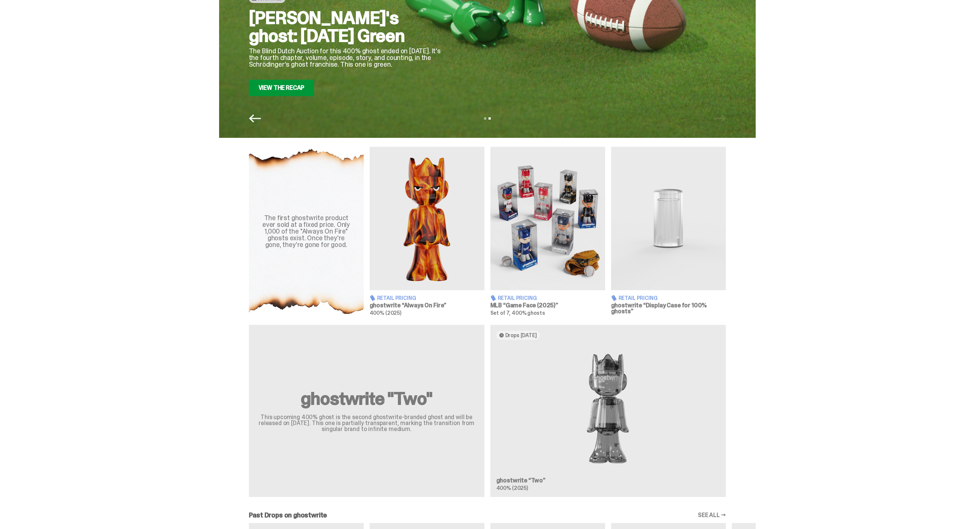 The height and width of the screenshot is (529, 980). Describe the element at coordinates (518, 313) in the screenshot. I see `span: Set of 7, 400% ghosts` at that location.